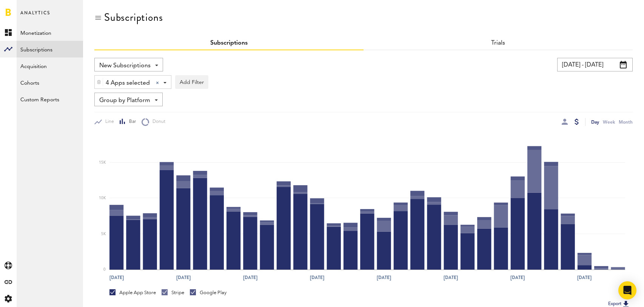 This screenshot has width=644, height=307. I want to click on img: trash_awesome_blue.svg, so click(99, 82).